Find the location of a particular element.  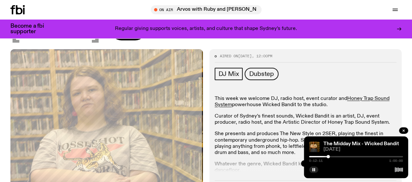

p: This week we welcome DJ, radio host, event curator and powerhouse Wicked Bandit to the studio. is located at coordinates (306, 102).